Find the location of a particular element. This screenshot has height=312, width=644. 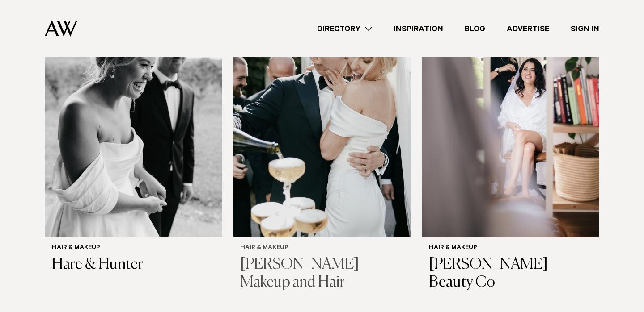

img: Auckland Weddings Logo is located at coordinates (61, 28).